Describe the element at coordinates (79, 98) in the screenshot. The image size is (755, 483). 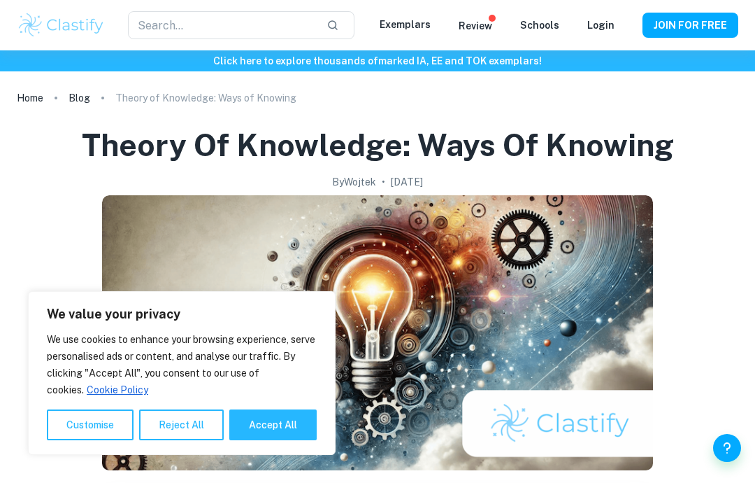
I see `a: Blog` at that location.